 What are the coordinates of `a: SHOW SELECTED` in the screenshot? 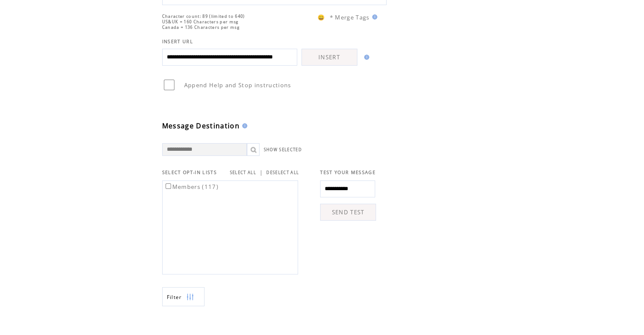 It's located at (283, 150).